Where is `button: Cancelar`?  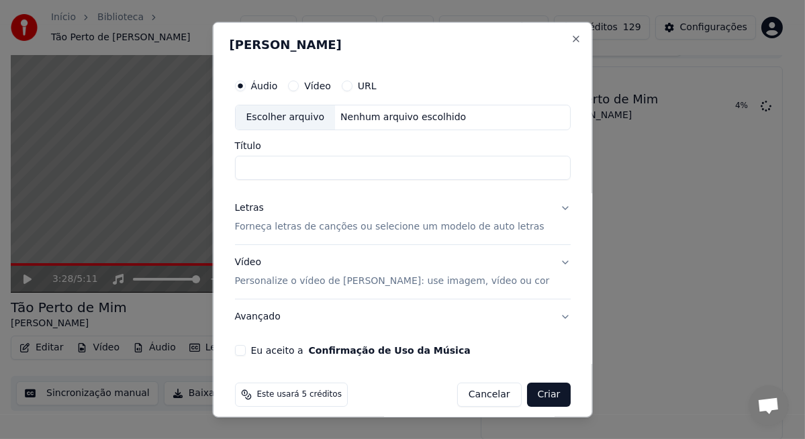
button: Cancelar is located at coordinates (489, 395).